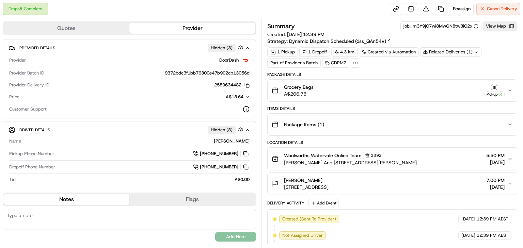 Image resolution: width=523 pixels, height=248 pixels. Describe the element at coordinates (450, 52) in the screenshot. I see `div: Related Deliveries (1)` at that location.